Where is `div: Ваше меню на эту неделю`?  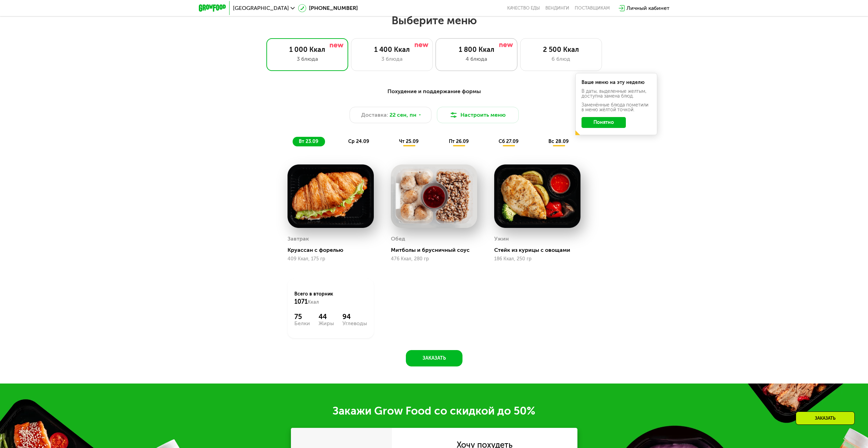 div: Ваше меню на эту неделю is located at coordinates (617, 83).